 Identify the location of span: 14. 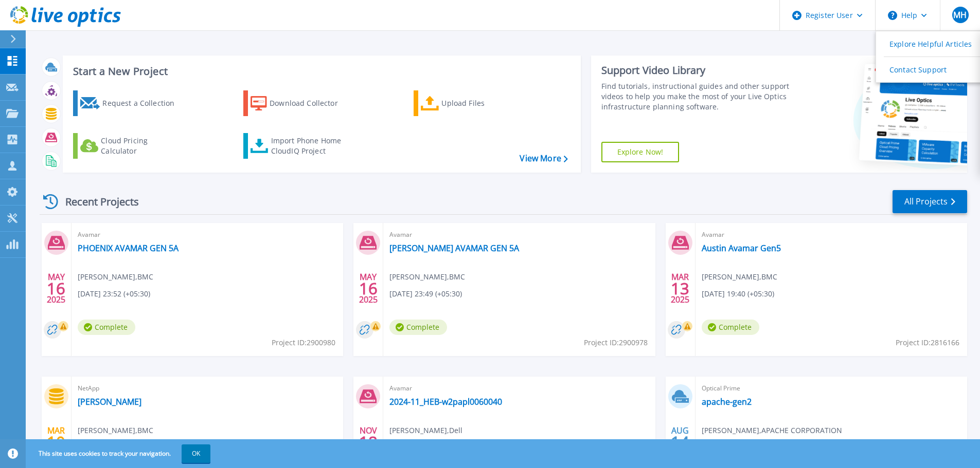
(680, 442).